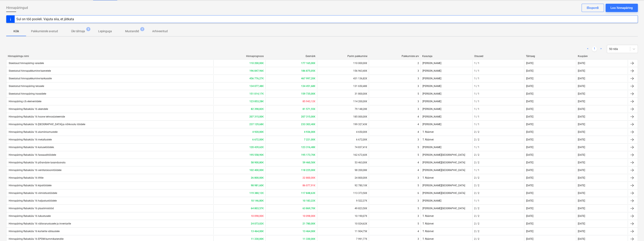 The height and width of the screenshot is (241, 644). I want to click on b: 22 800,00€, so click(309, 178).